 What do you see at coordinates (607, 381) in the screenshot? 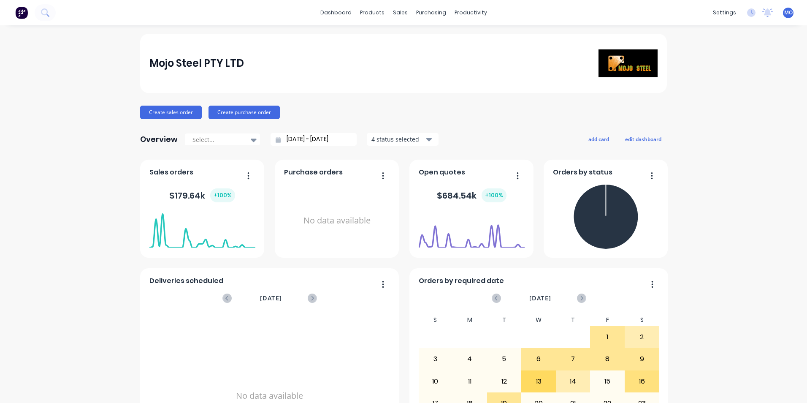
I see `div: 15` at bounding box center [607, 381].